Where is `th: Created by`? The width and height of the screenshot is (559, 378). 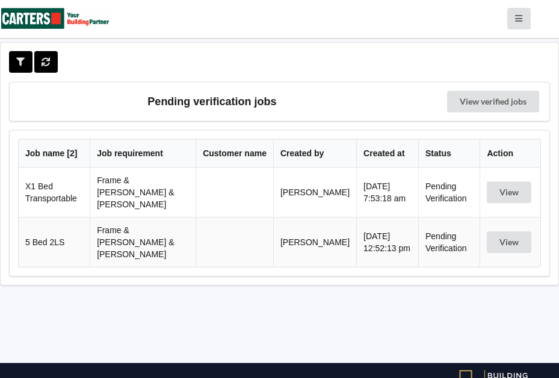 th: Created by is located at coordinates (314, 153).